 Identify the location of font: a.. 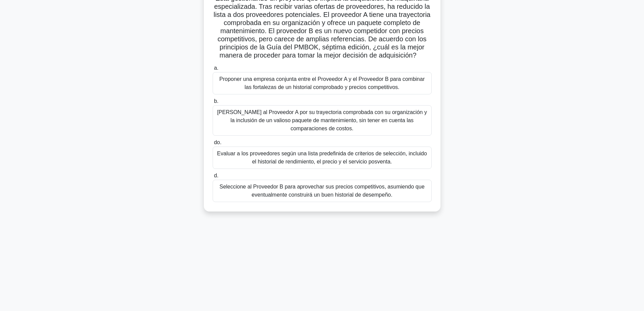
(216, 68).